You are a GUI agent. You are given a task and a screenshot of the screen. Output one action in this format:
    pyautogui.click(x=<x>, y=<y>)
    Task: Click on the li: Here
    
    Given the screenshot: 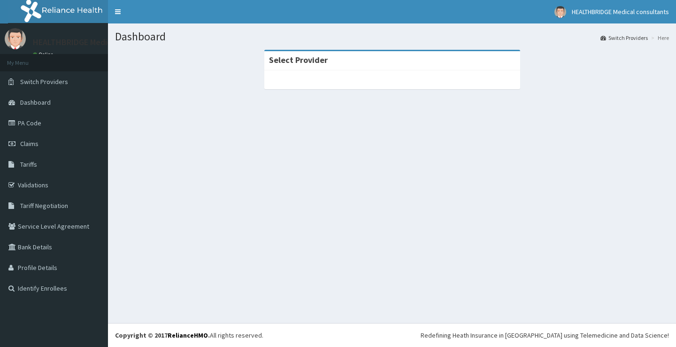 What is the action you would take?
    pyautogui.click(x=659, y=38)
    